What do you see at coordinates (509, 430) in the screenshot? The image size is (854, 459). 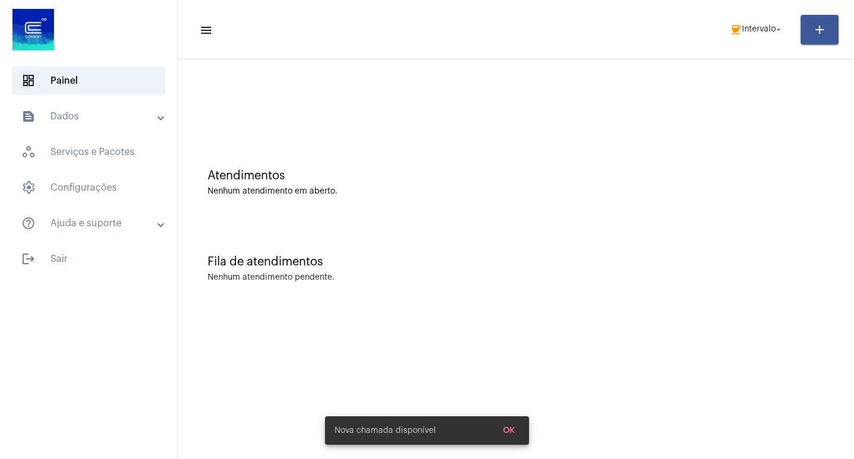 I see `button: OK` at bounding box center [509, 430].